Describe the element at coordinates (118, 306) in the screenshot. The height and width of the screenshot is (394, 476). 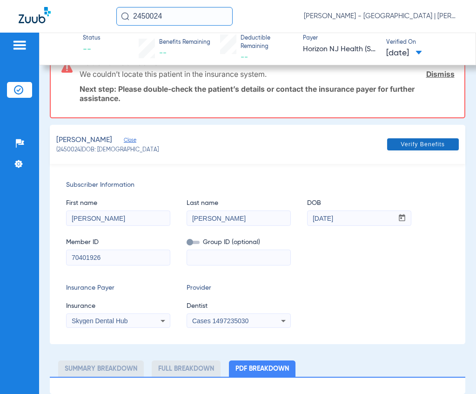
I see `span: Insurance` at that location.